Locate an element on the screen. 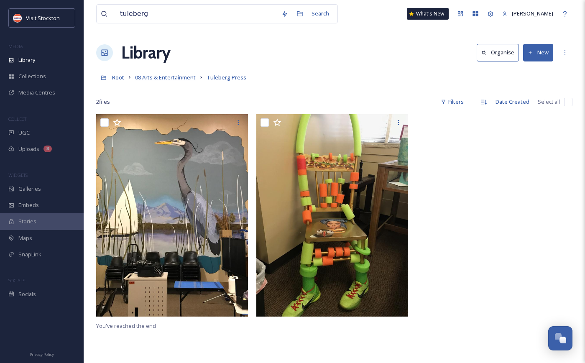 Image resolution: width=585 pixels, height=363 pixels. span: 2 file s is located at coordinates (103, 102).